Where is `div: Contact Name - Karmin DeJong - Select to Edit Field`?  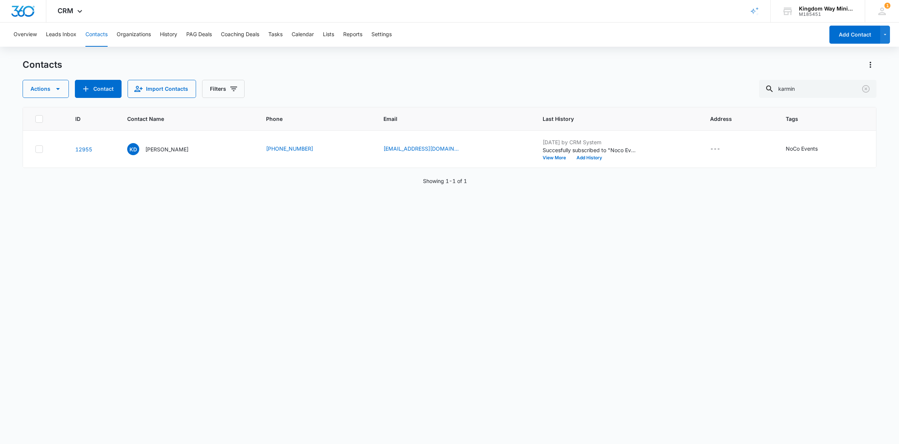 div: Contact Name - Karmin DeJong - Select to Edit Field is located at coordinates (164, 149).